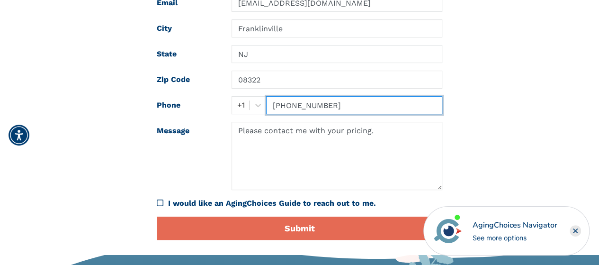 This screenshot has width=599, height=265. I want to click on div: Accessibility Menu, so click(19, 135).